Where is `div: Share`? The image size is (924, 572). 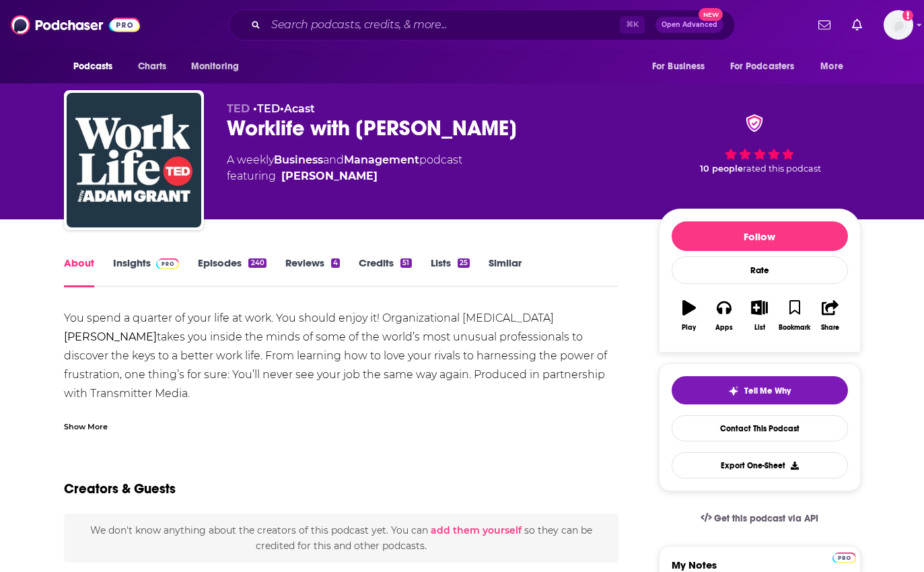
div: Share is located at coordinates (830, 327).